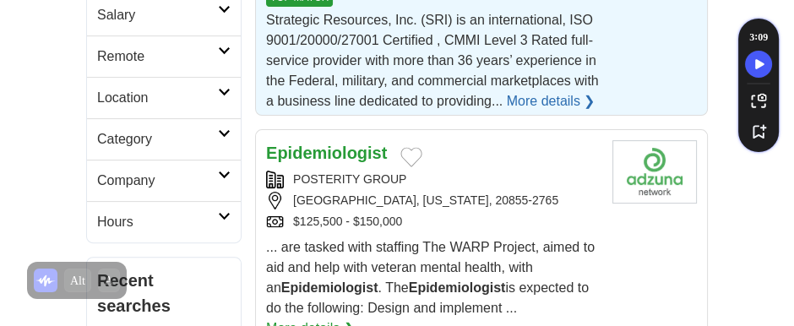  Describe the element at coordinates (430, 277) in the screenshot. I see `span: ... are tasked with staffing The WARP Project, aimed to aid and help with veteran mental health, ...` at that location.